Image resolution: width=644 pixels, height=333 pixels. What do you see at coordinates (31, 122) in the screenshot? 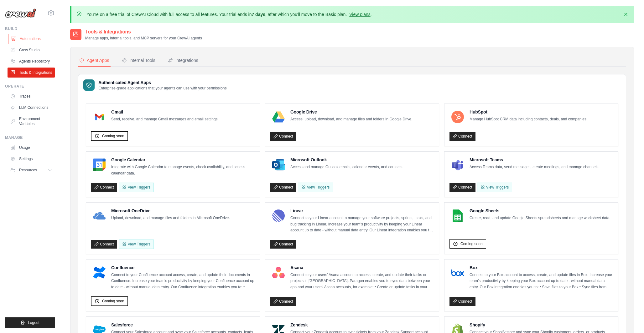
I see `a: Environment Variables` at bounding box center [31, 122].